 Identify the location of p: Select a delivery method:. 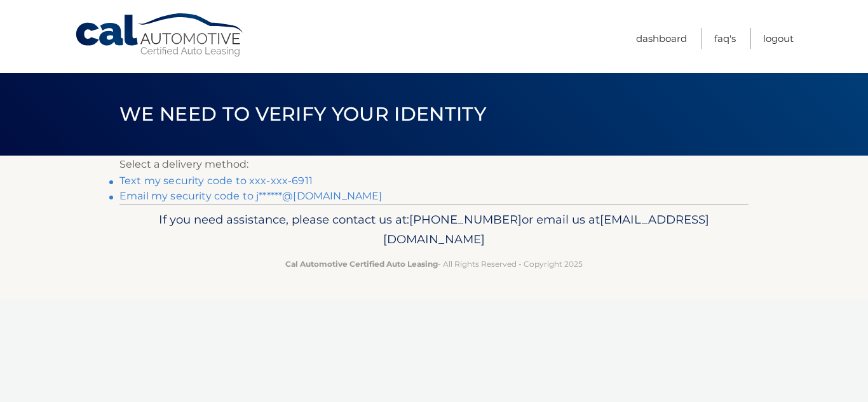
(434, 164).